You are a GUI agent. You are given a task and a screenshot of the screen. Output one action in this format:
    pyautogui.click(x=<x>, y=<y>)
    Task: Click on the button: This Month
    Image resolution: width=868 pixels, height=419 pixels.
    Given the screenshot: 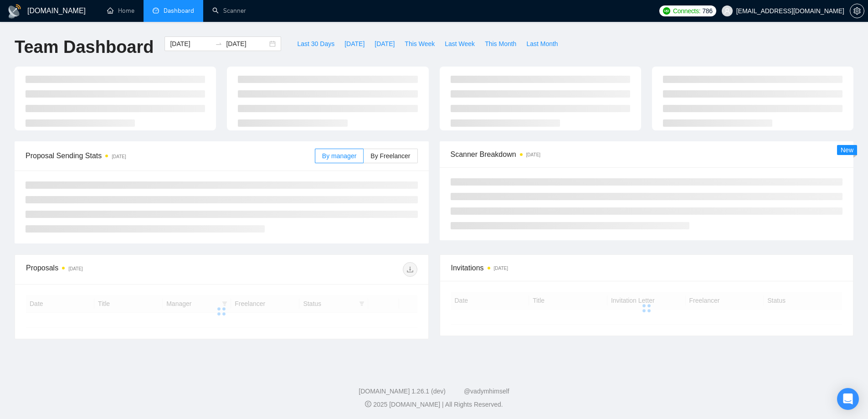 What is the action you would take?
    pyautogui.click(x=500, y=44)
    